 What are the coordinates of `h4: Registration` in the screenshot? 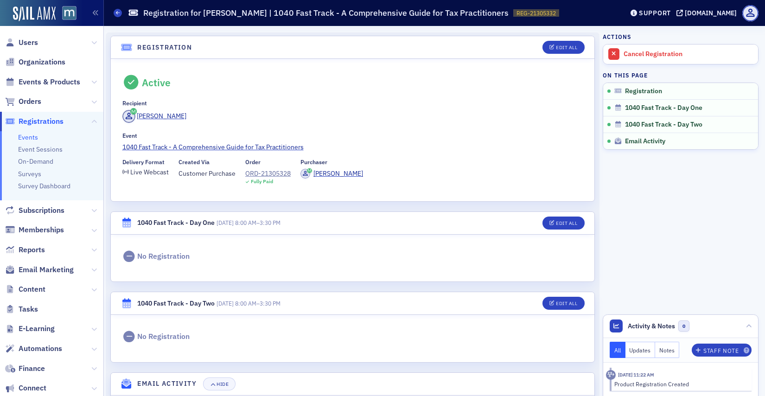 It's located at (165, 47).